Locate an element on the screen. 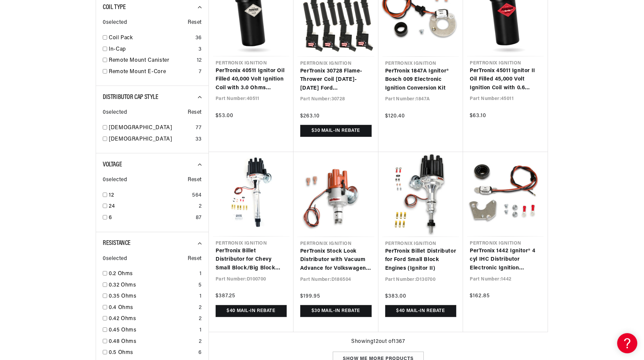 The width and height of the screenshot is (644, 360). a: 0.5 Ohms is located at coordinates (152, 353).